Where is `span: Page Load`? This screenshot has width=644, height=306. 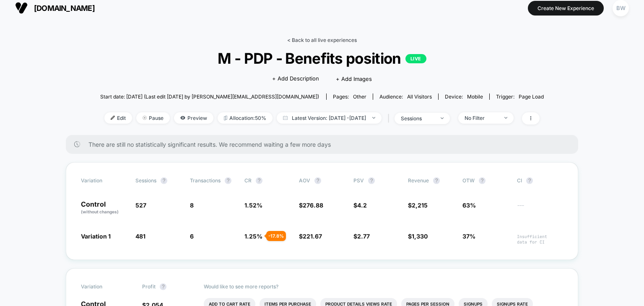
span: Page Load is located at coordinates (531, 97).